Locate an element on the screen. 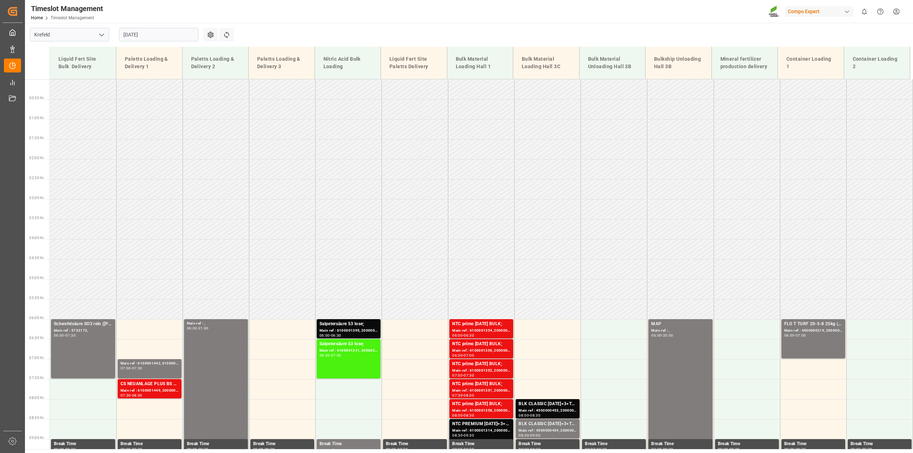  button: Help Center is located at coordinates (881, 11).